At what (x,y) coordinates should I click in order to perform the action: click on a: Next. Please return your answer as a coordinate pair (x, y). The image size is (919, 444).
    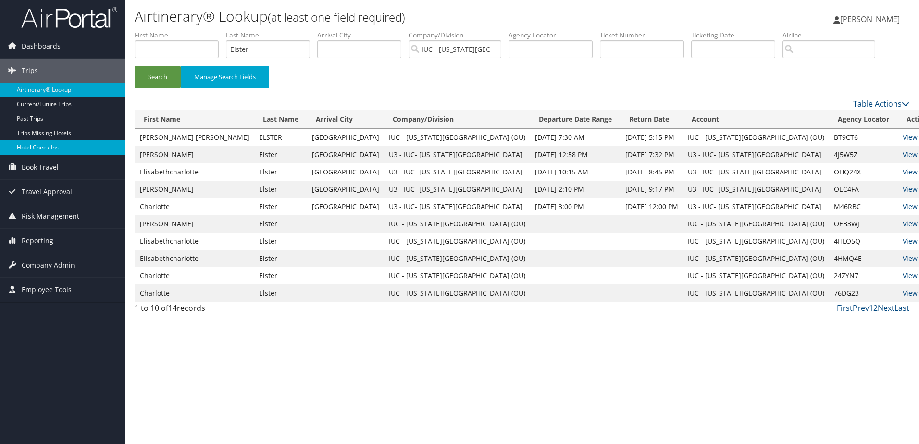
    Looking at the image, I should click on (886, 308).